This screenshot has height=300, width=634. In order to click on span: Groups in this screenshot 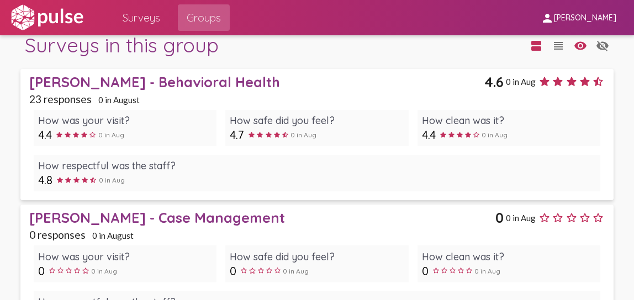, I will do `click(204, 18)`.